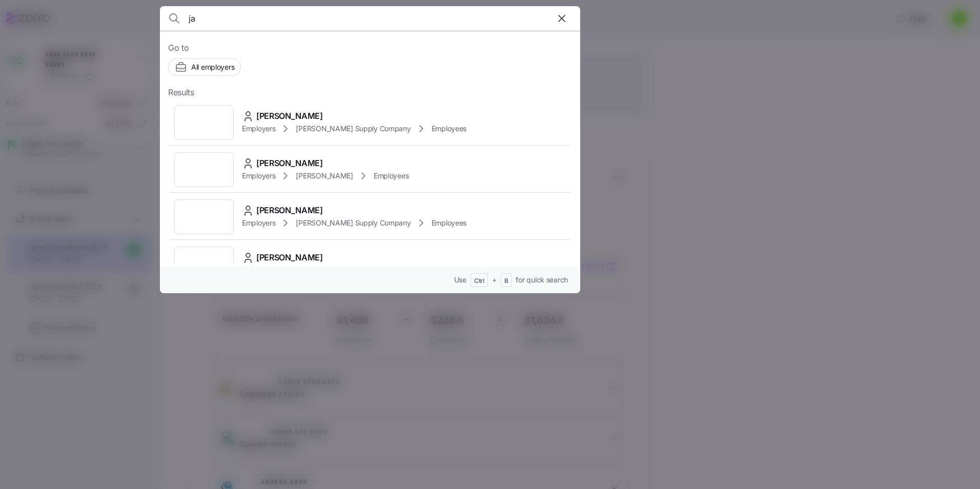  Describe the element at coordinates (212, 67) in the screenshot. I see `span: All employers` at that location.